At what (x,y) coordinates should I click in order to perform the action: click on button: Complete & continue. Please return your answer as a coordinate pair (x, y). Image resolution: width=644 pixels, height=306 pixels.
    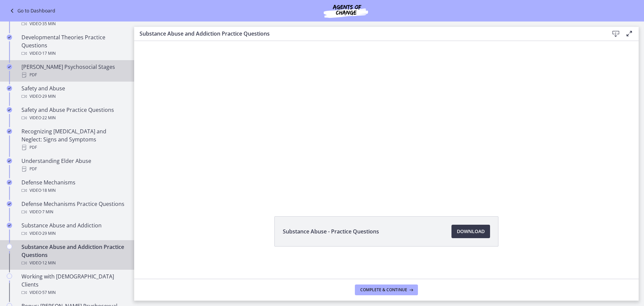
    Looking at the image, I should click on (387, 290).